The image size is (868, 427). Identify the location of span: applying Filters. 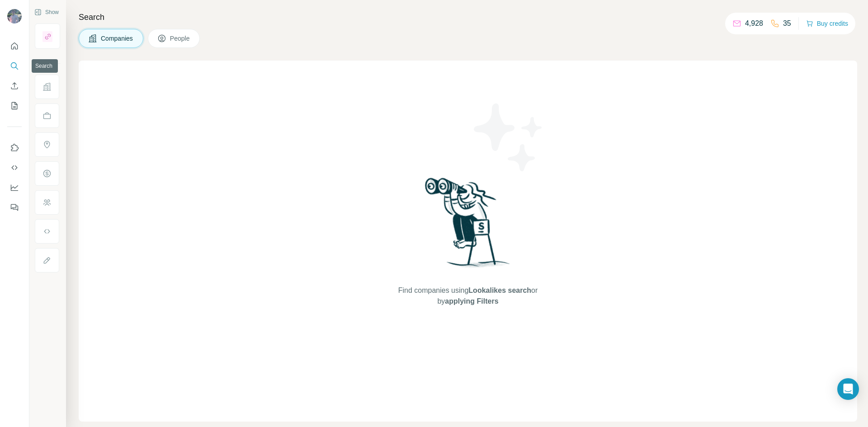
(472, 301).